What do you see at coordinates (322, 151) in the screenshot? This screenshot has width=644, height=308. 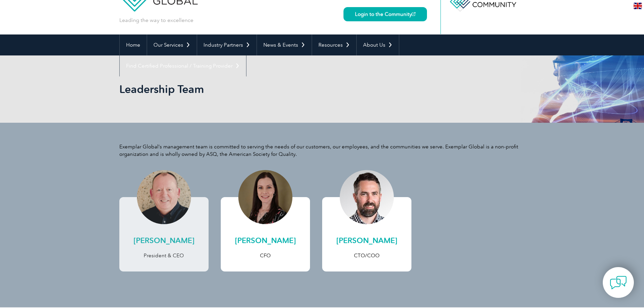 I see `p: Exemplar Global’s management team is committed to serving the needs of our customers, our employe...` at bounding box center [322, 151].